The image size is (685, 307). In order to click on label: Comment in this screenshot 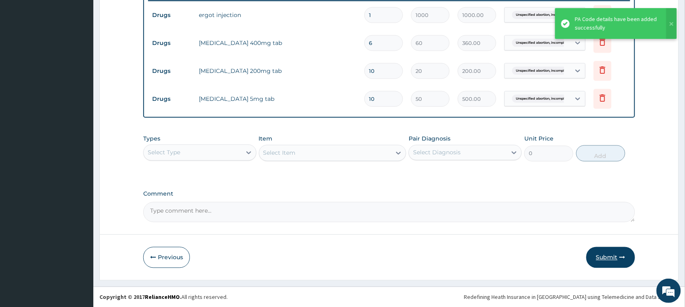, I will do `click(389, 194)`.